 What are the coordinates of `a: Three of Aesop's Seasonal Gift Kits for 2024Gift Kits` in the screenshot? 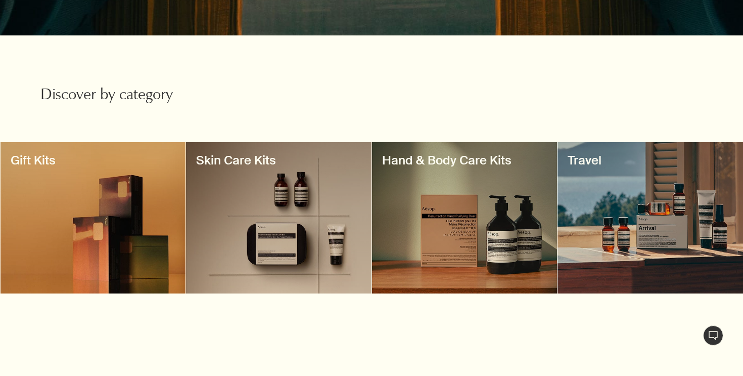 It's located at (93, 217).